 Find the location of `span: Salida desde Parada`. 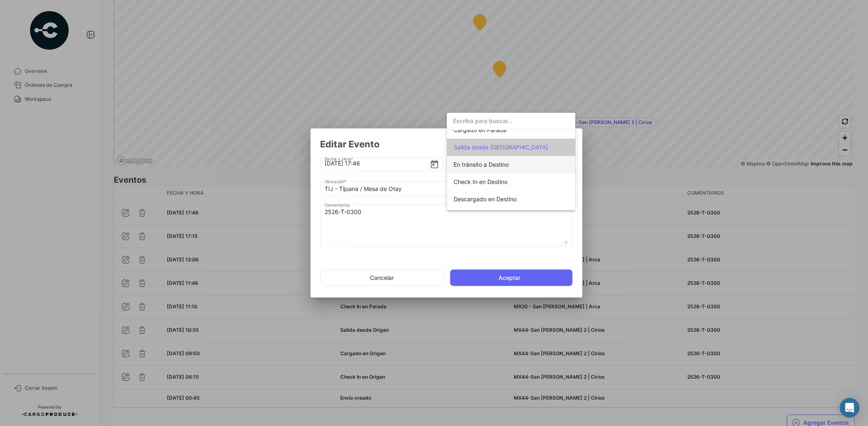

span: Salida desde Parada is located at coordinates (501, 147).